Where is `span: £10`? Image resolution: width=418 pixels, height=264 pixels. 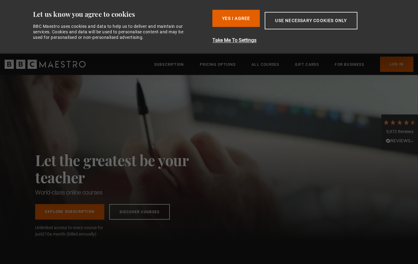
span: £10 is located at coordinates (46, 234).